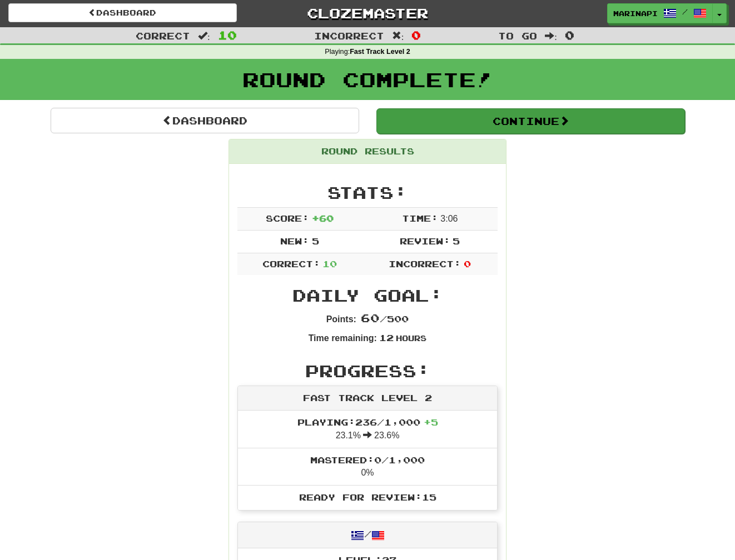 Image resolution: width=735 pixels, height=560 pixels. I want to click on h2: Stats:, so click(368, 192).